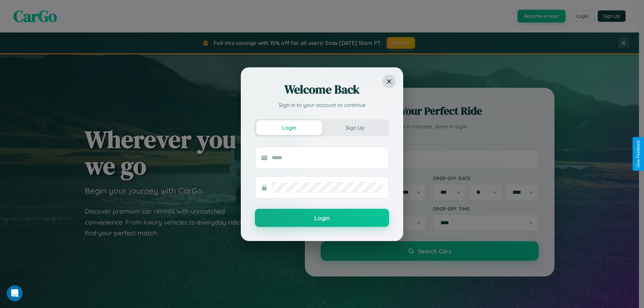 This screenshot has height=308, width=644. I want to click on button: Sign Up, so click(355, 127).